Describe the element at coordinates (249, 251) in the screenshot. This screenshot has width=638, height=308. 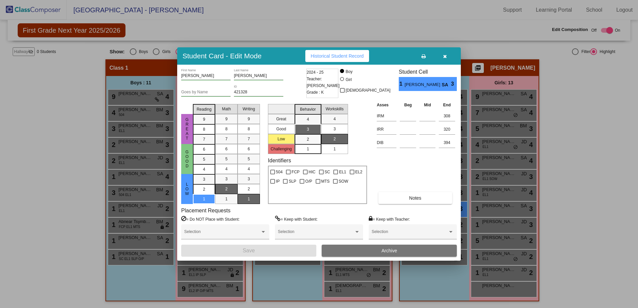
I see `button: Save` at that location.